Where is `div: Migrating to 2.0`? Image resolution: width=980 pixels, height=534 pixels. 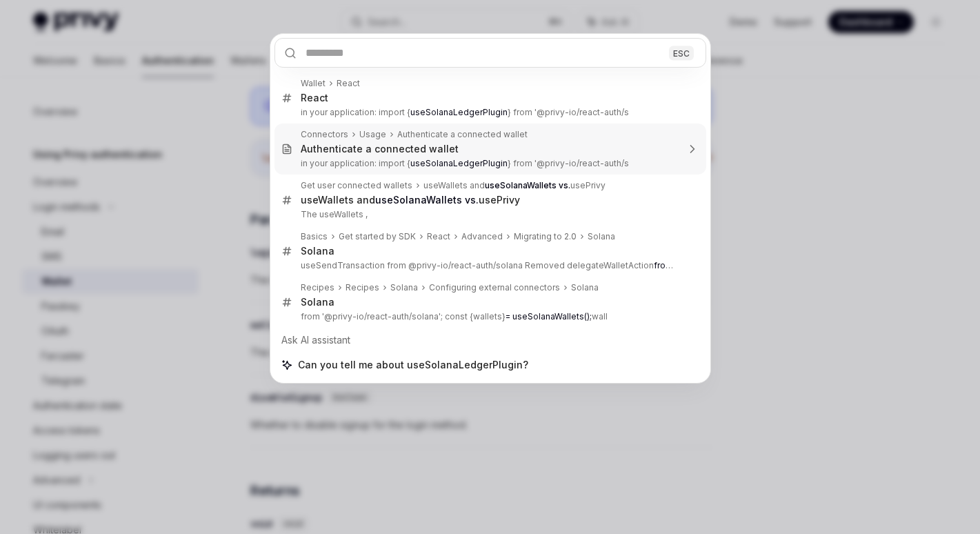 div: Migrating to 2.0 is located at coordinates (545, 237).